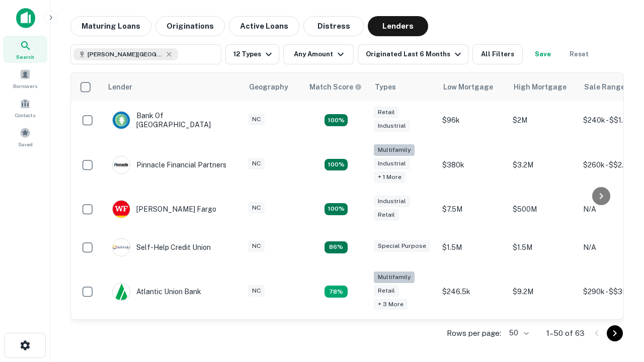 Image resolution: width=644 pixels, height=362 pixels. I want to click on th: Low Mortgage, so click(472, 87).